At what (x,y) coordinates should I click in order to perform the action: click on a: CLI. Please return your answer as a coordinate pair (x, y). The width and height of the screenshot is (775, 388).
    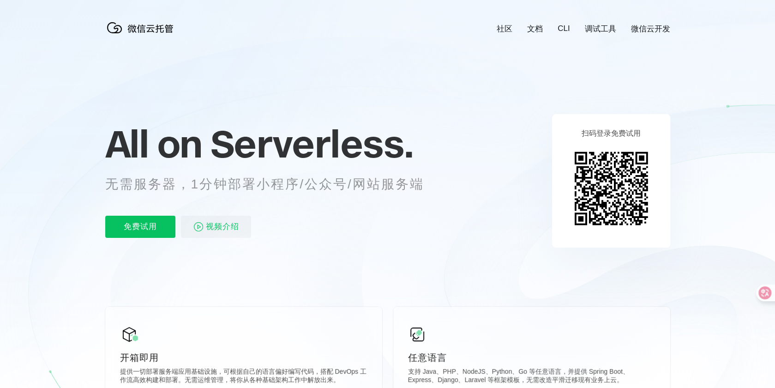
    Looking at the image, I should click on (563, 29).